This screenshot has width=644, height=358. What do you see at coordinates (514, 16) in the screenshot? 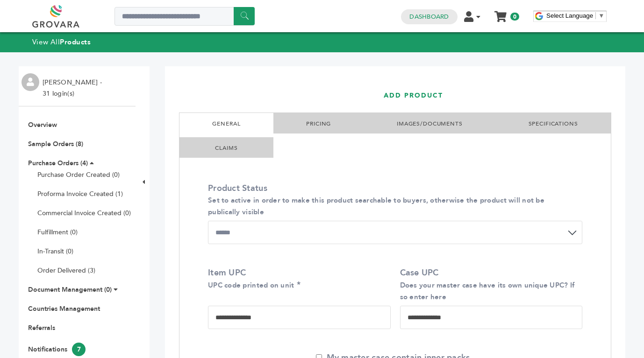
I see `span: 0` at bounding box center [514, 16].